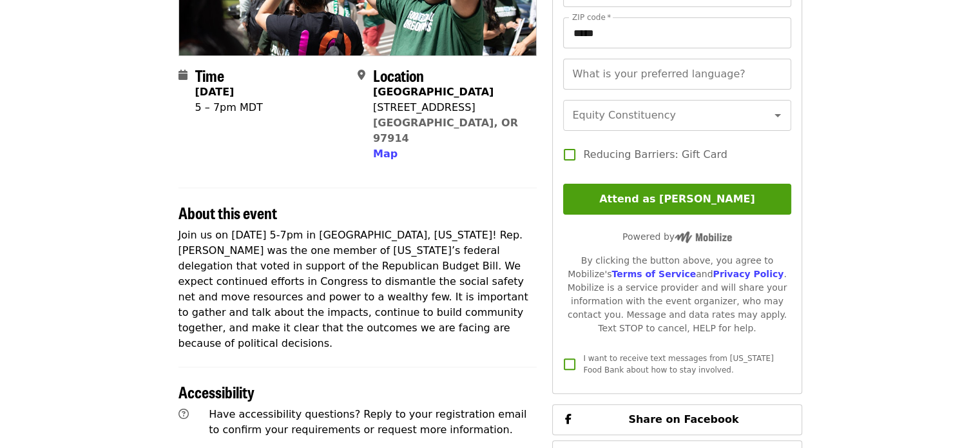 Image resolution: width=980 pixels, height=448 pixels. What do you see at coordinates (677, 237) in the screenshot?
I see `span: Powered by` at bounding box center [677, 237].